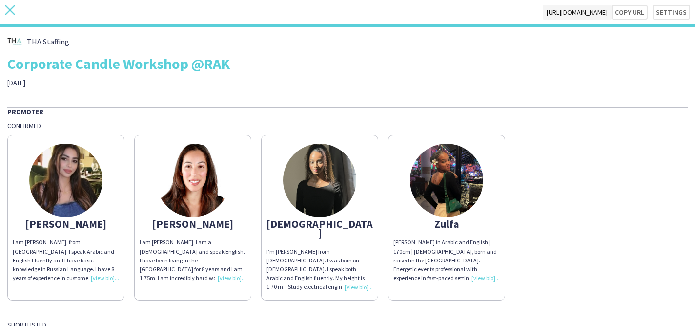  I want to click on img: thumb-66e4070fed118.jpg, so click(193, 180).